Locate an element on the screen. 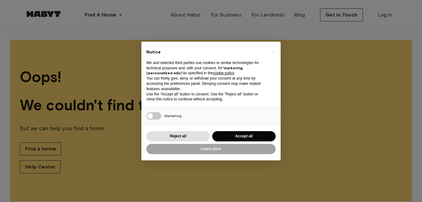  p: We and selected third parties use cookies or similar technologies for technical purposes and, wit... is located at coordinates (206, 68).